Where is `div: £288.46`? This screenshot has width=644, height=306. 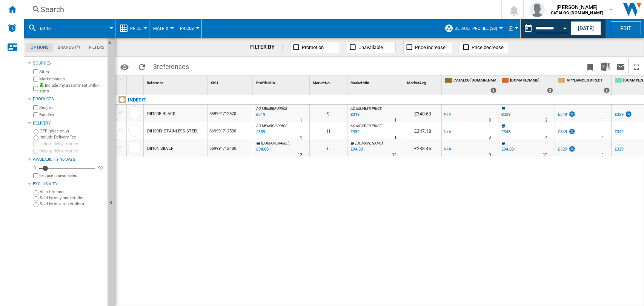 div: £288.46 is located at coordinates (422, 148).